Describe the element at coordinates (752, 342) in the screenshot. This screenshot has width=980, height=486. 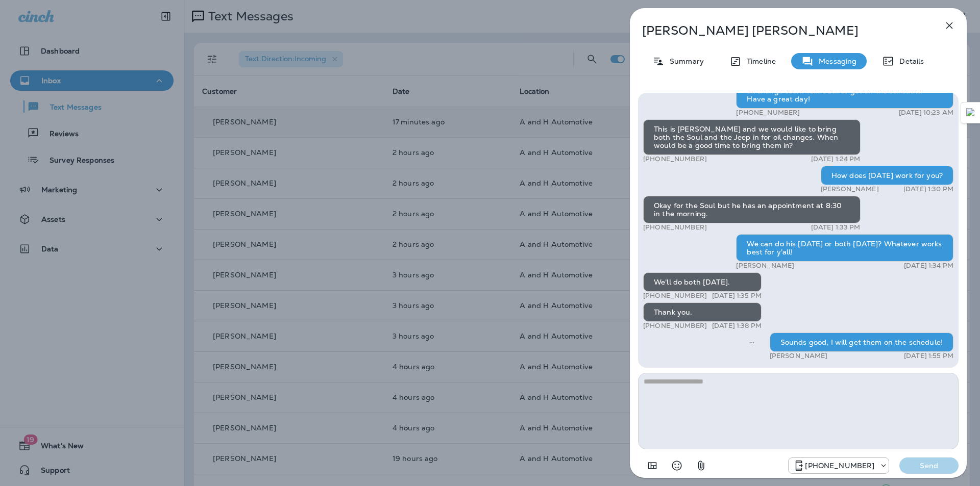
I see `span: Sent` at that location.